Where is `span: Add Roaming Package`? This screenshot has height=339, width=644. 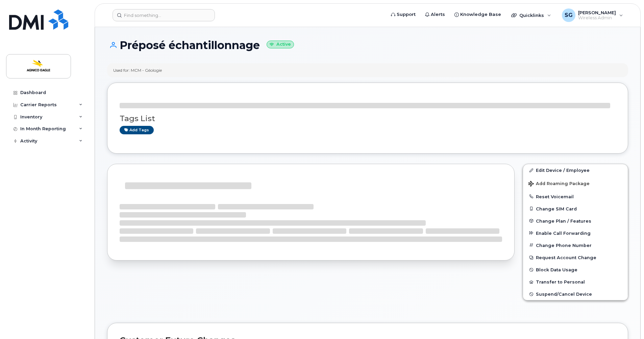
span: Add Roaming Package is located at coordinates (559, 184).